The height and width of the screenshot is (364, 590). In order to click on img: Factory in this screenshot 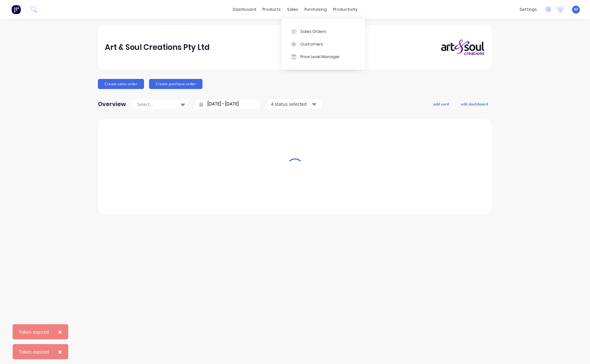, I will do `click(16, 9)`.